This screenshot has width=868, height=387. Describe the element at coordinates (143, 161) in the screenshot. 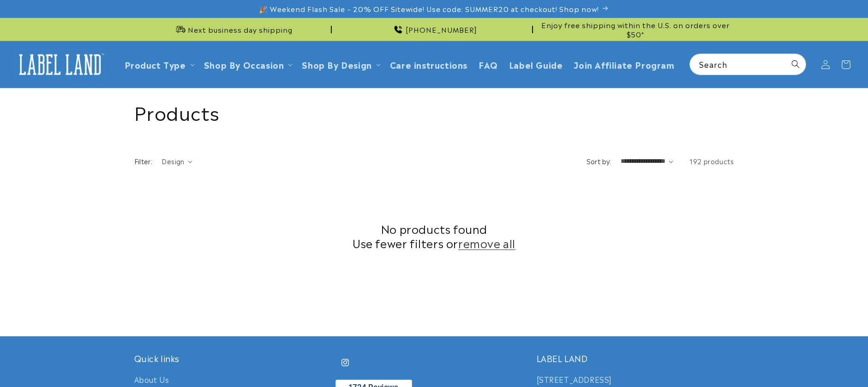

I see `h2: Filter:` at that location.